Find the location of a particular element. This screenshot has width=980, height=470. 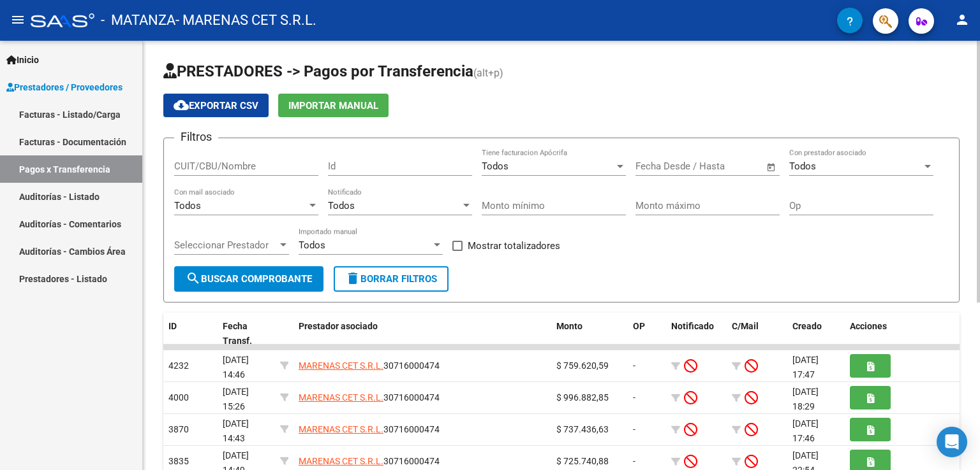

button: Exportar CSV is located at coordinates (216, 106).